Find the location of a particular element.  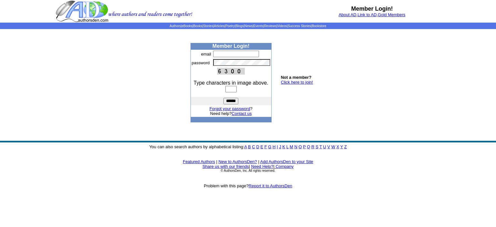

a: G is located at coordinates (270, 147).